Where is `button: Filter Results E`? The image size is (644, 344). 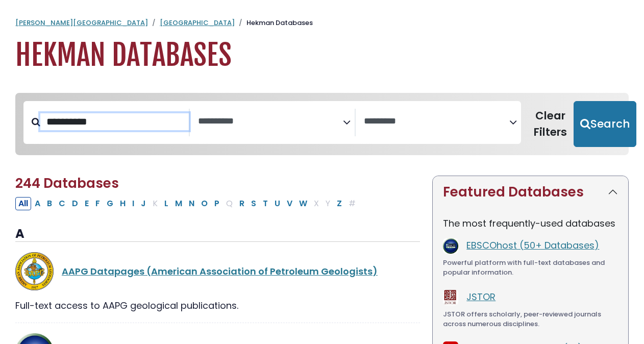
button: Filter Results E is located at coordinates (87, 204).